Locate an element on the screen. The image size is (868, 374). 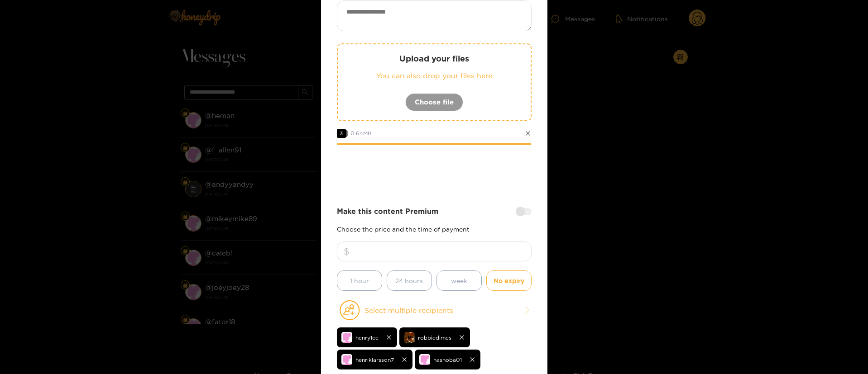
span: nashoba01 is located at coordinates (447, 360).